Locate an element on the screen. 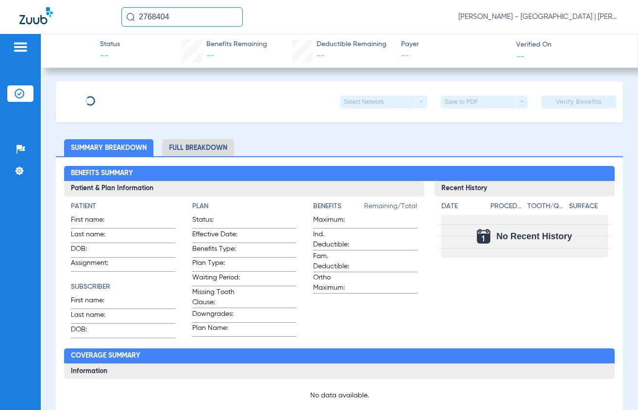 The height and width of the screenshot is (410, 638). span: Effective Date: is located at coordinates (216, 236).